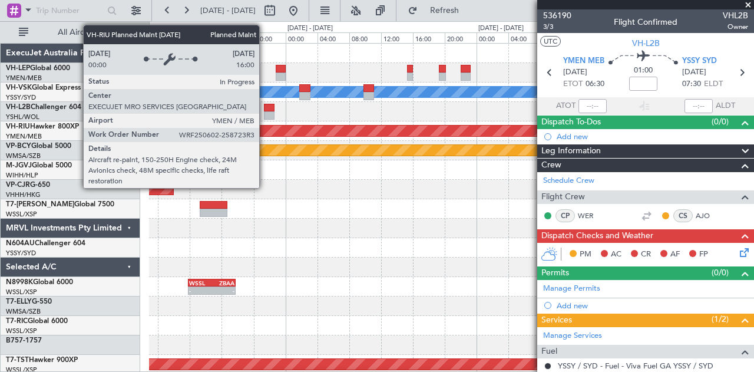  What do you see at coordinates (22, 117) in the screenshot?
I see `a: YSHL/WOL` at bounding box center [22, 117].